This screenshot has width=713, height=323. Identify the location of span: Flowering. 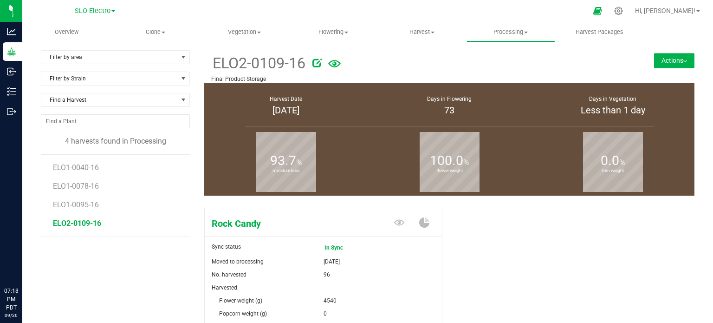
(333, 32).